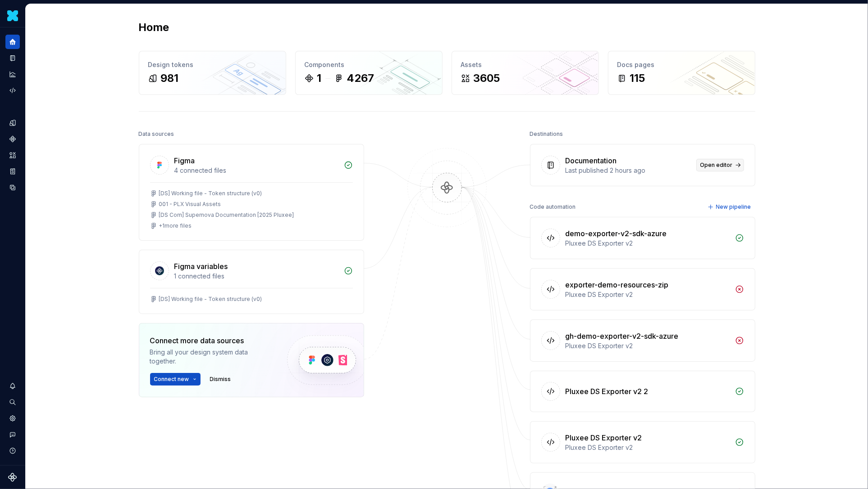 This screenshot has width=868, height=489. I want to click on a: Components14267, so click(369, 73).